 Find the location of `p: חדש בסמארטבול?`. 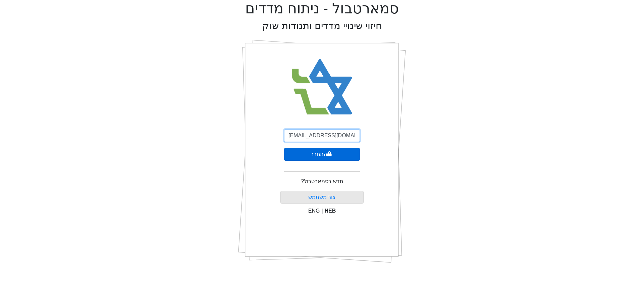

p: חדש בסמארטבול? is located at coordinates (322, 181).